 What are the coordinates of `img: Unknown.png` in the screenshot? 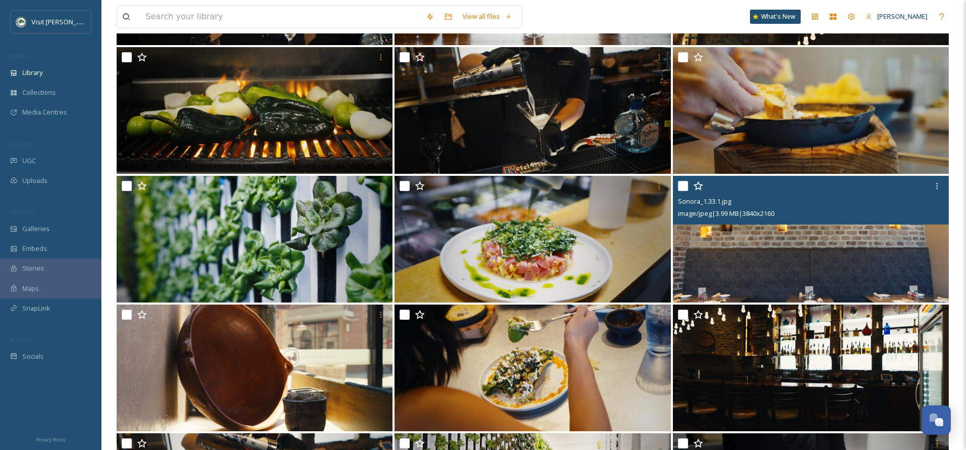 It's located at (21, 22).